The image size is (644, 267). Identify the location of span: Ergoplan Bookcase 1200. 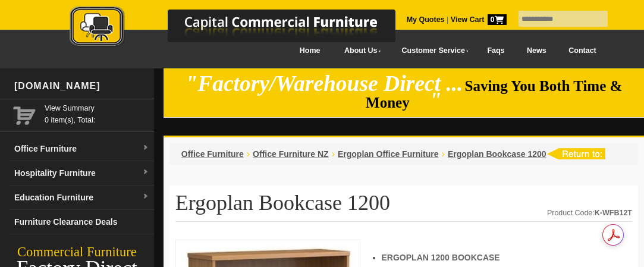
(497, 154).